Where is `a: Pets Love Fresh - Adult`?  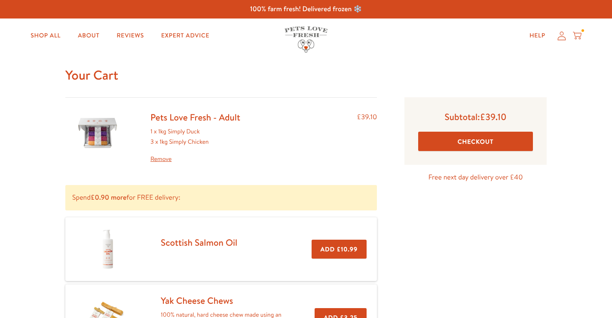
a: Pets Love Fresh - Adult is located at coordinates (195, 117).